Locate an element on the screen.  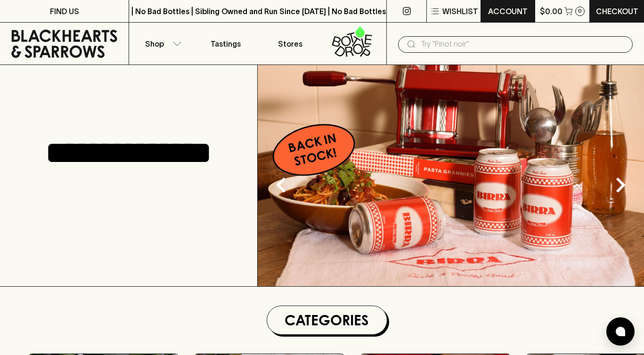
p: Shop is located at coordinates (154, 44).